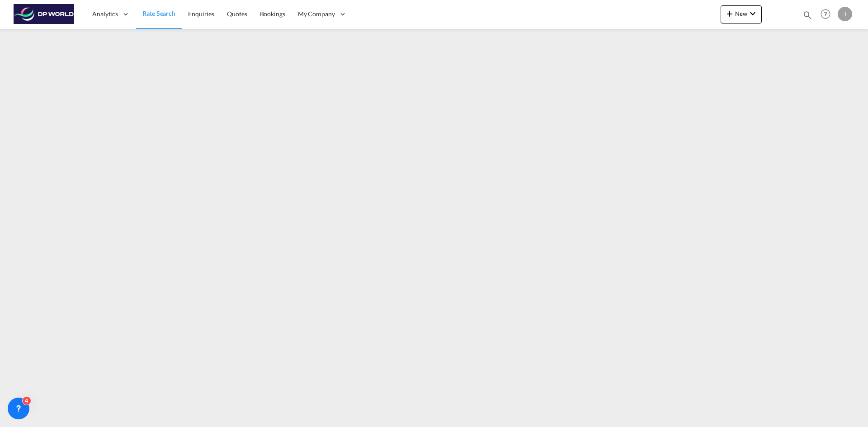 The height and width of the screenshot is (427, 868). What do you see at coordinates (741, 14) in the screenshot?
I see `button: icon-plus 400-fgNewicon-chevron-down` at bounding box center [741, 14].